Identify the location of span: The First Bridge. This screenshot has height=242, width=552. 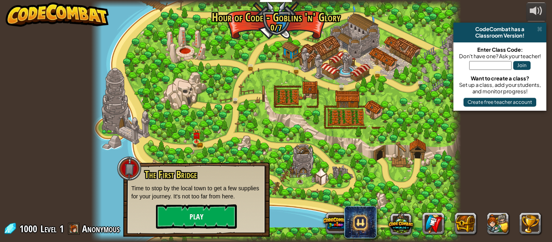
(171, 175).